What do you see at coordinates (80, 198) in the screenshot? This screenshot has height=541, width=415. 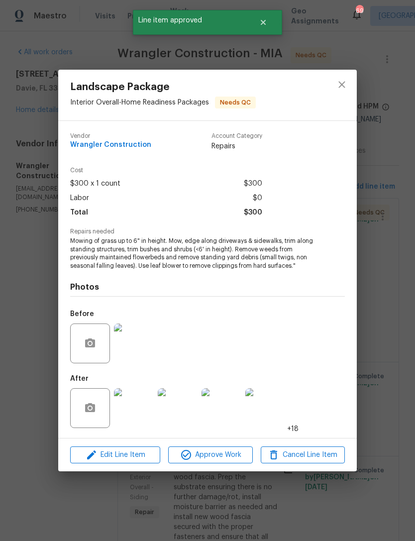 I see `span: Labor` at bounding box center [80, 198].